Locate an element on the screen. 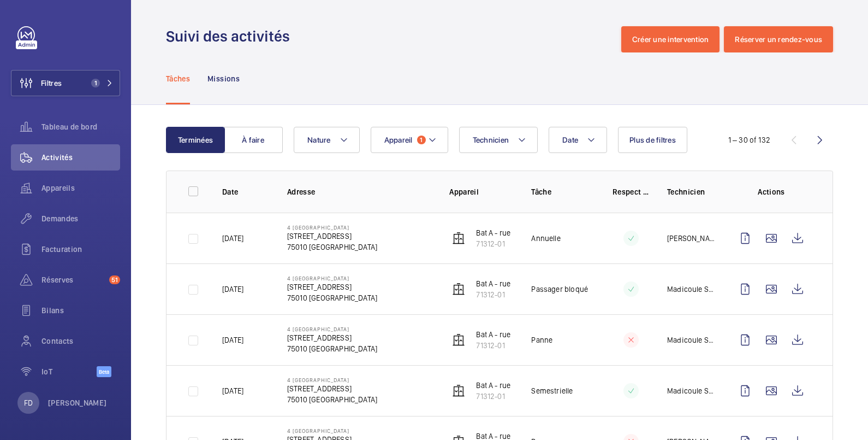 This screenshot has width=868, height=440. p: Adresse is located at coordinates (359, 191).